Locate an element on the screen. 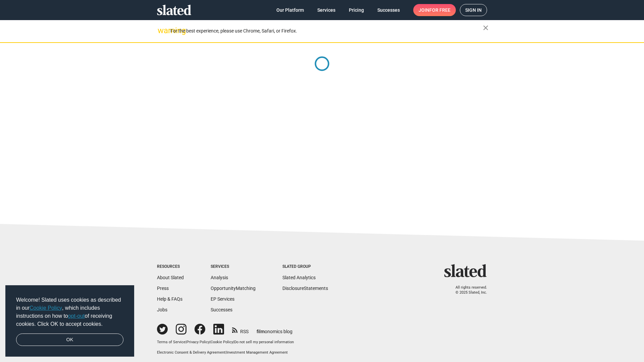 This screenshot has height=362, width=644. span: Sign in is located at coordinates (473, 10).